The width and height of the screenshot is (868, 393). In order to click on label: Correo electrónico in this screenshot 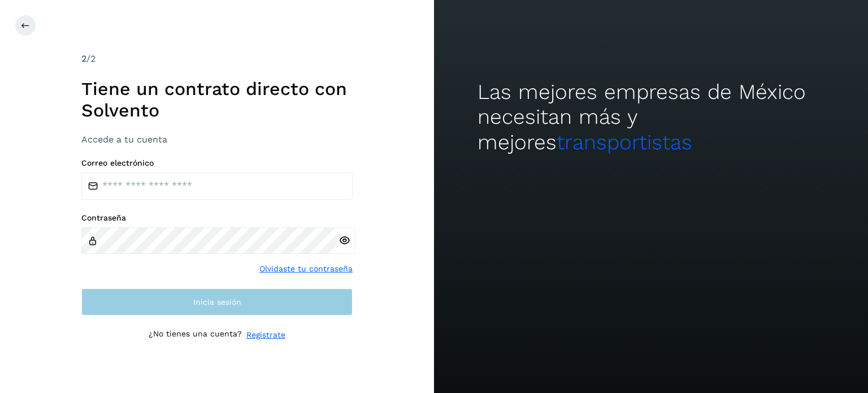, I will do `click(217, 163)`.